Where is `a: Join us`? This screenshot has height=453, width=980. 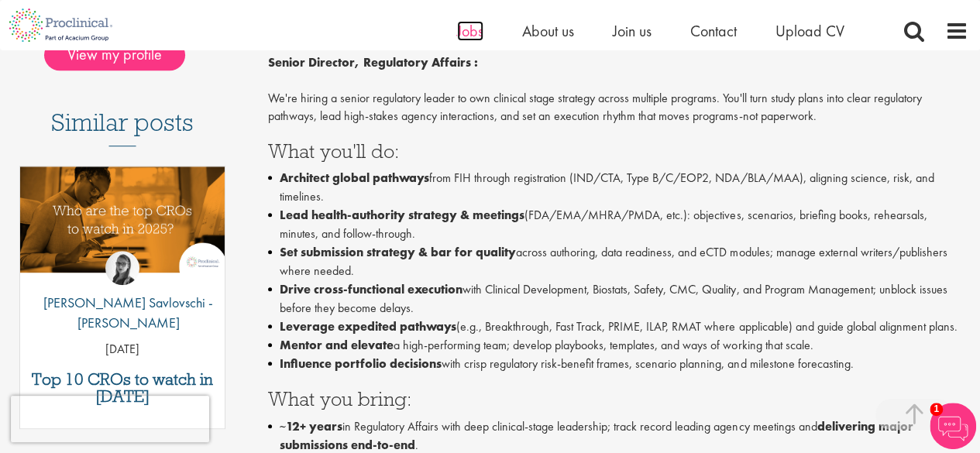 a: Join us is located at coordinates (632, 31).